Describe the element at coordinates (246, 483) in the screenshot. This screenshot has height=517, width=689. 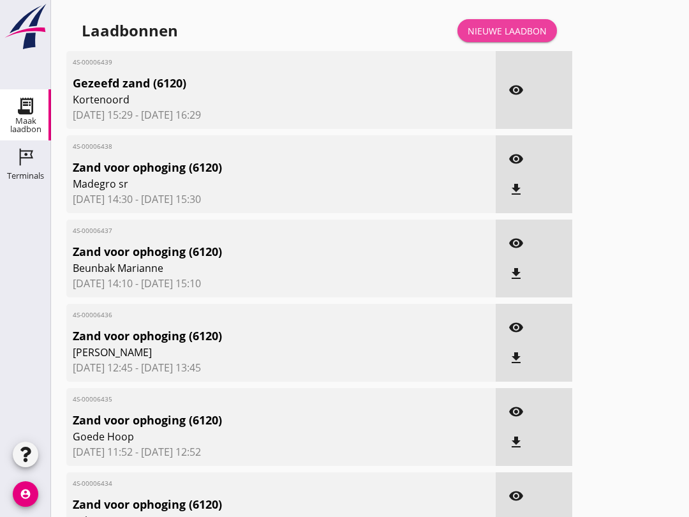
I see `span: 4S-00006434` at that location.